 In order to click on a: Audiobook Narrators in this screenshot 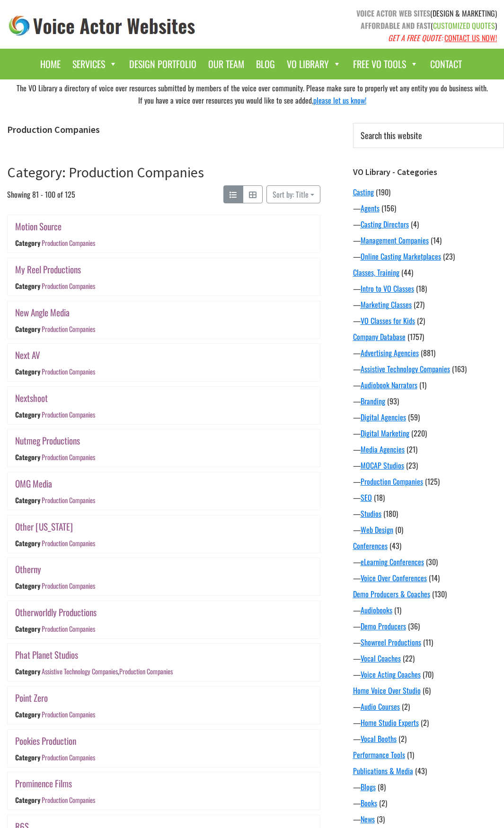, I will do `click(389, 385)`.